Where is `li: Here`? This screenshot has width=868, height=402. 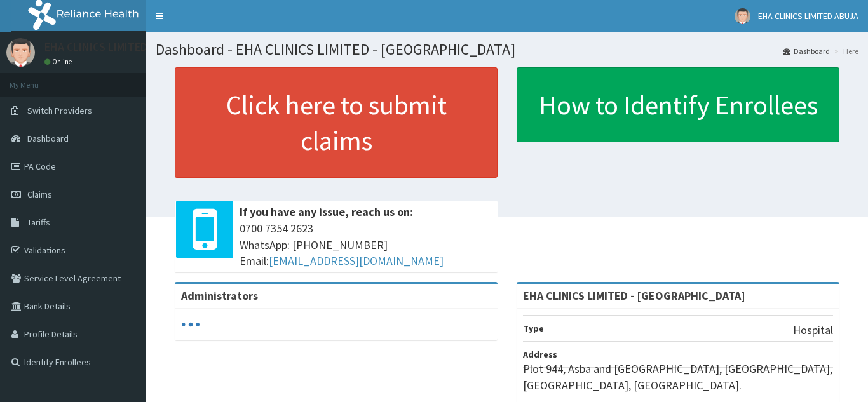
li: Here is located at coordinates (845, 51).